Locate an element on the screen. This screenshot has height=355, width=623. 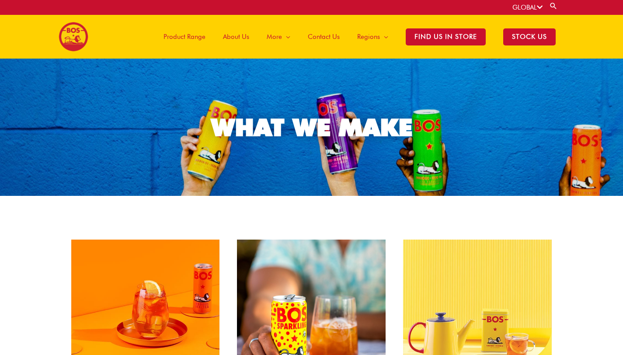
a: STOCK US is located at coordinates (529, 37).